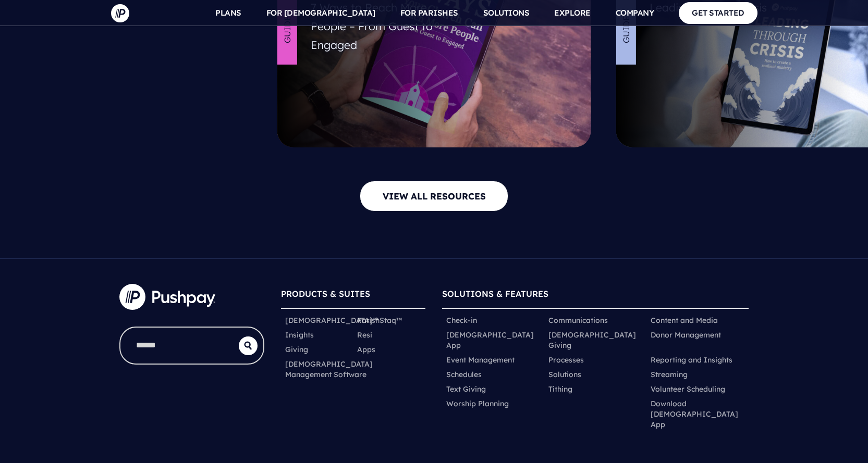 This screenshot has height=463, width=868. I want to click on a: Content and Media, so click(684, 320).